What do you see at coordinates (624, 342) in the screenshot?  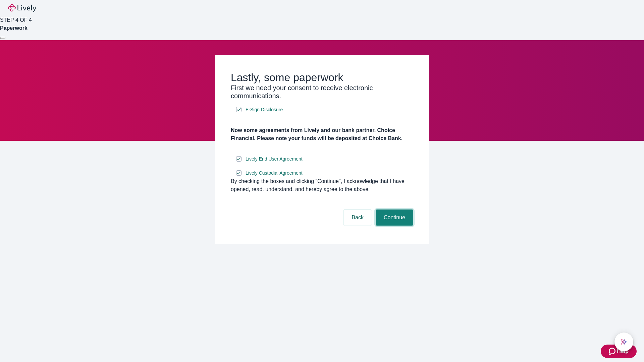 I see `button: chat` at bounding box center [624, 342].